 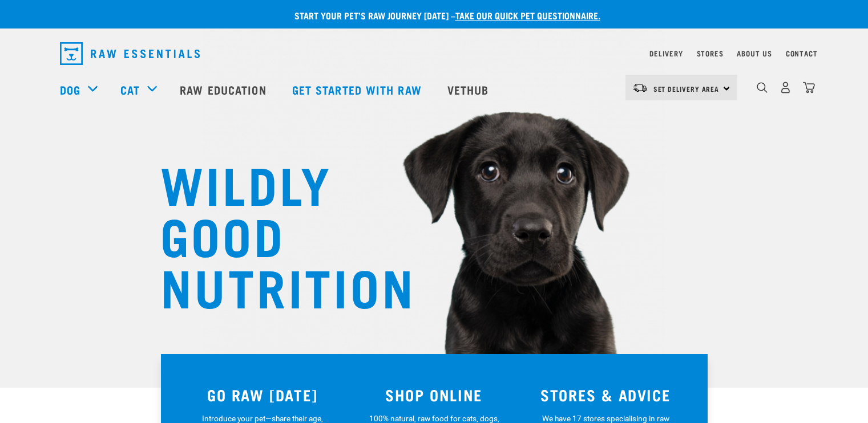 What do you see at coordinates (761, 87) in the screenshot?
I see `img: home-icon-1@2x.png` at bounding box center [761, 87].